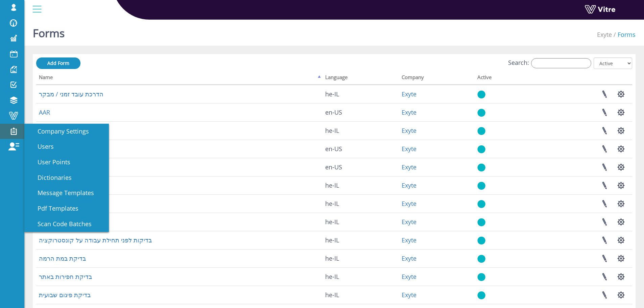 The image size is (644, 308). What do you see at coordinates (67, 208) in the screenshot?
I see `a: Pdf Templates` at bounding box center [67, 208].